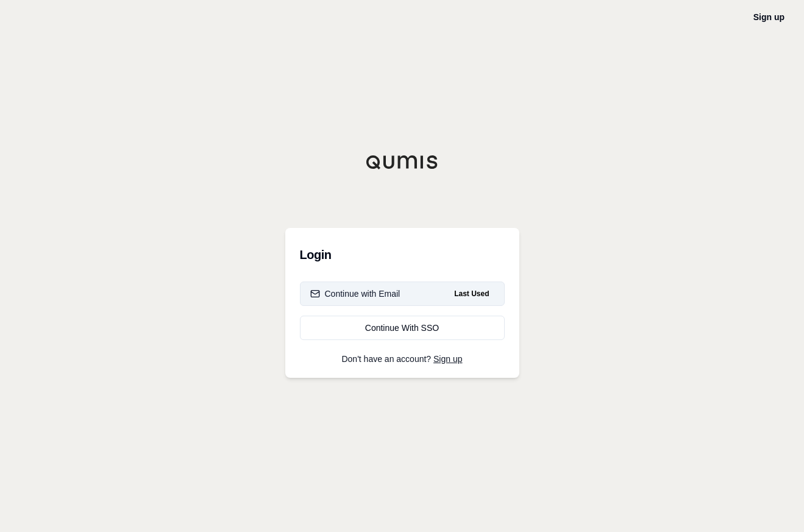 This screenshot has width=804, height=532. What do you see at coordinates (402, 162) in the screenshot?
I see `img: Qumis` at bounding box center [402, 162].